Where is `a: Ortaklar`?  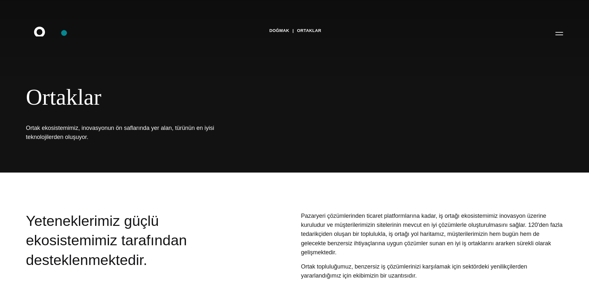
a: Ortaklar is located at coordinates (309, 31).